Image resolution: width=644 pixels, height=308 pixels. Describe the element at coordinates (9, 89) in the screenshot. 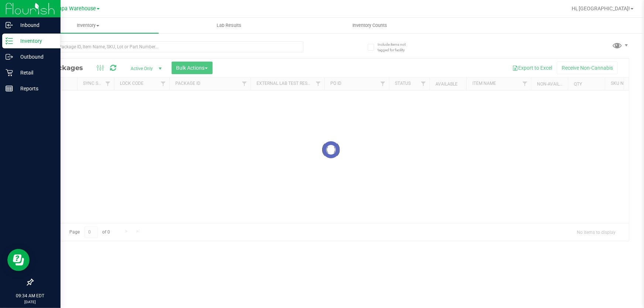

I see `inline-svg: Reports` at that location.